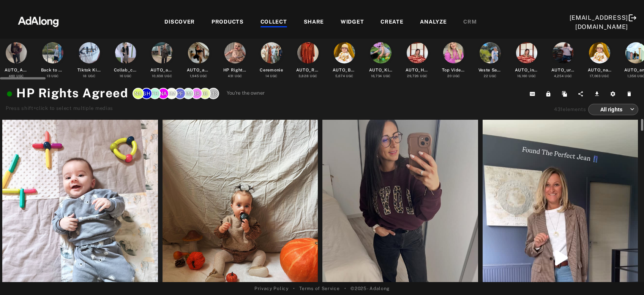 This screenshot has height=295, width=644. What do you see at coordinates (146, 94) in the screenshot?
I see `div: Guillaume.H` at bounding box center [146, 94].